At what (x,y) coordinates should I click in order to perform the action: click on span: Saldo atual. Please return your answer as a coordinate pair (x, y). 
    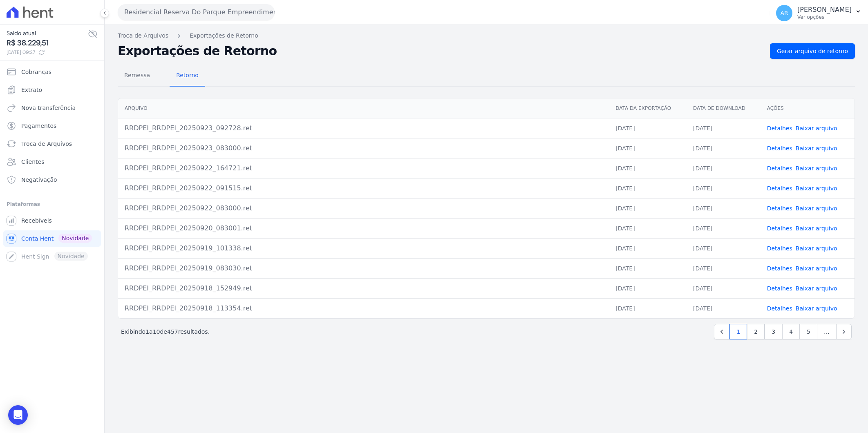
    Looking at the image, I should click on (47, 33).